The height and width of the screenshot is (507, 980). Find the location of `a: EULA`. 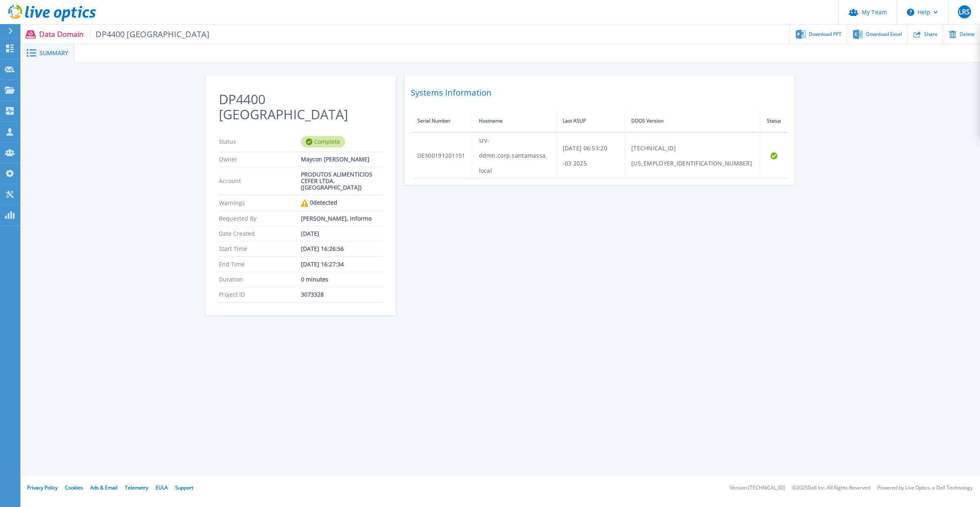

a: EULA is located at coordinates (162, 487).